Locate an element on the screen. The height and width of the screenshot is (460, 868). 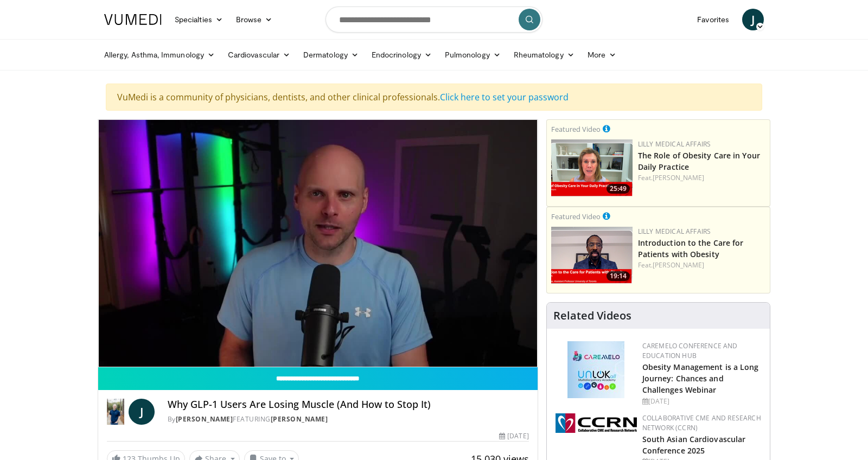
img: a04ee3ba-8487-4636-b0fb-5e8d268f3737.png.150x105_q85_autocrop_double_scale_upscale_version-0.2.png is located at coordinates (596, 423).